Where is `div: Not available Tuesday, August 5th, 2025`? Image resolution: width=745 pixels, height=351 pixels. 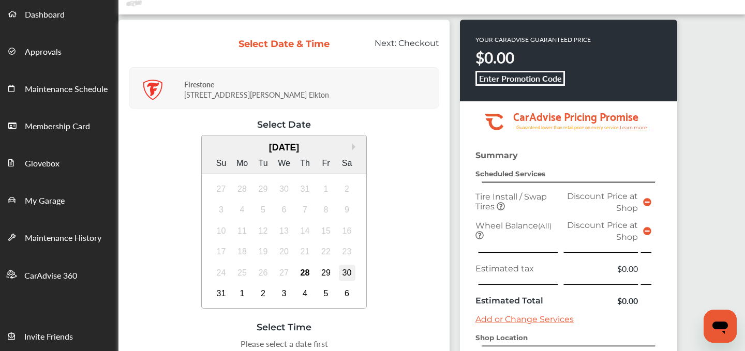
div: Not available Tuesday, August 5th, 2025 is located at coordinates (263, 210).